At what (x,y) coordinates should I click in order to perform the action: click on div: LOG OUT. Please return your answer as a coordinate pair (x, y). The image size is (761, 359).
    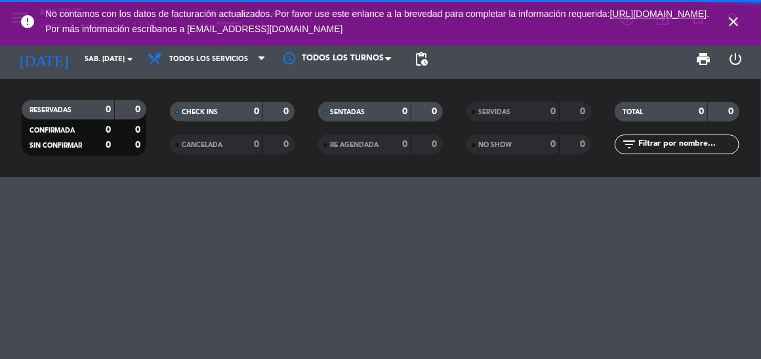
    Looking at the image, I should click on (736, 59).